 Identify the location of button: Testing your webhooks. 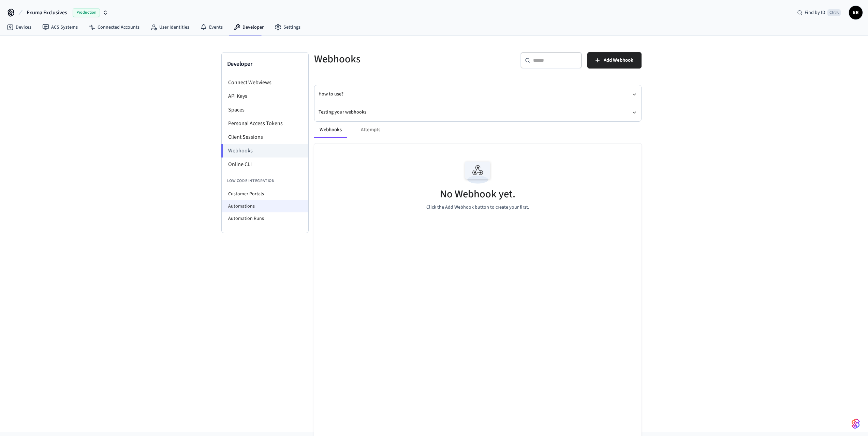
(478, 112).